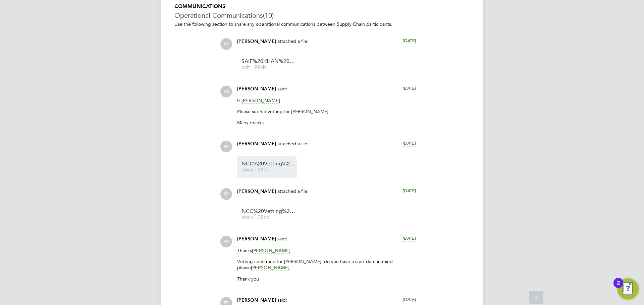 This screenshot has width=644, height=305. I want to click on h3: Operational Communications, so click(322, 16).